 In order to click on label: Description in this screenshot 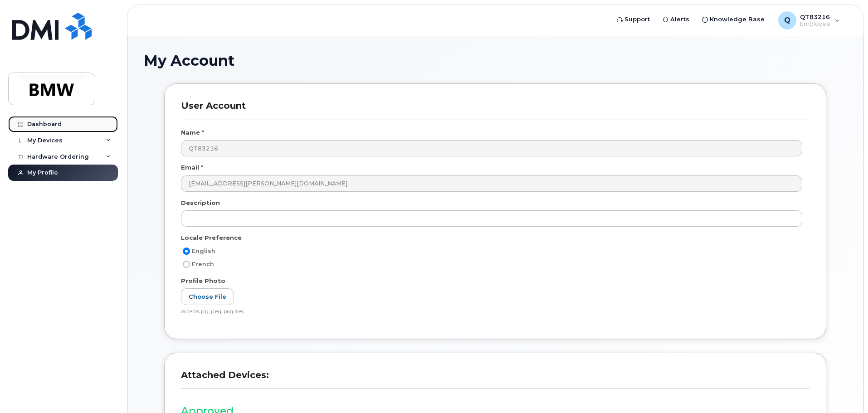, I will do `click(200, 202)`.